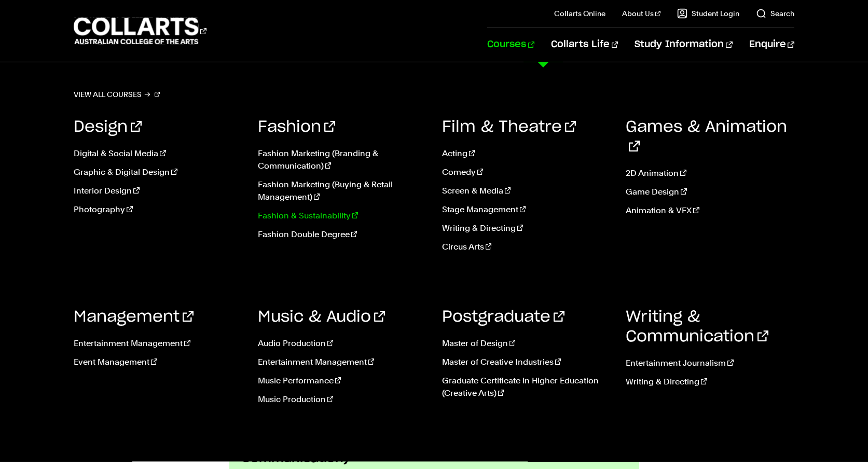 The width and height of the screenshot is (868, 469). Describe the element at coordinates (775, 13) in the screenshot. I see `a: Search` at that location.